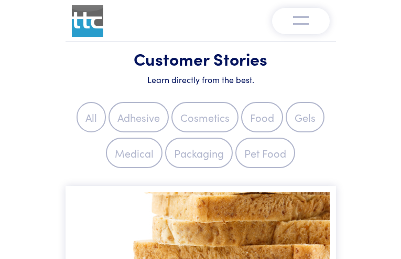 The image size is (401, 259). I want to click on label: Gels, so click(305, 117).